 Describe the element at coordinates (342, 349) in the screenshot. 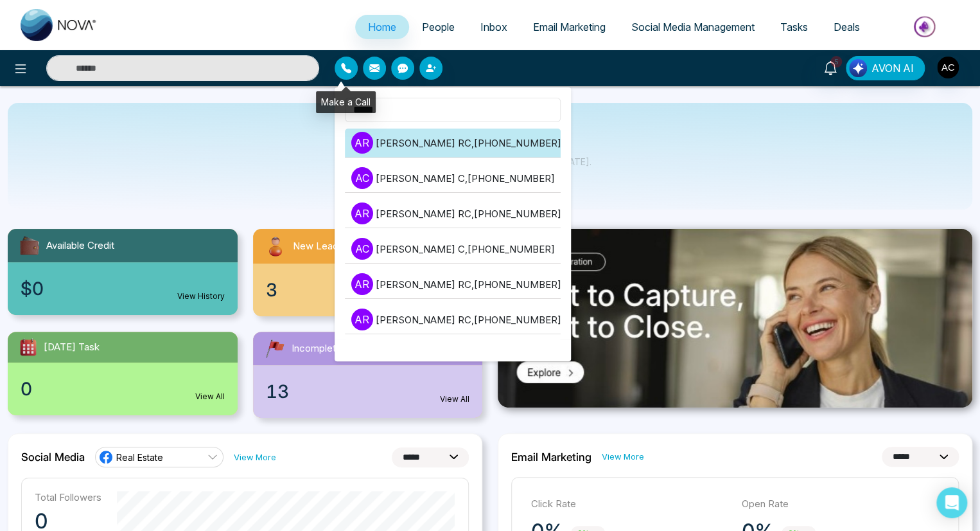

I see `span: Incomplete Follow Ups` at that location.